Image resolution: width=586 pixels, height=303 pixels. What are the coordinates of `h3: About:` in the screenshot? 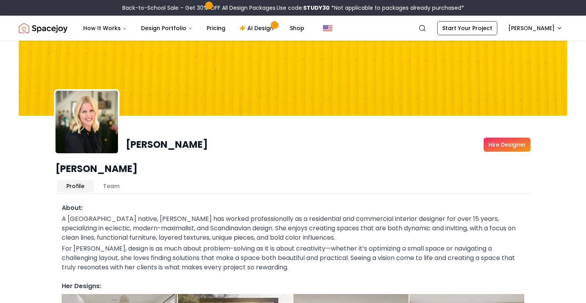 It's located at (293, 208).